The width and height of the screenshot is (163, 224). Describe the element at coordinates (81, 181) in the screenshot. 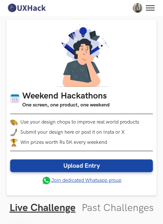

I see `a: Join dedicated Whatsapp group` at that location.